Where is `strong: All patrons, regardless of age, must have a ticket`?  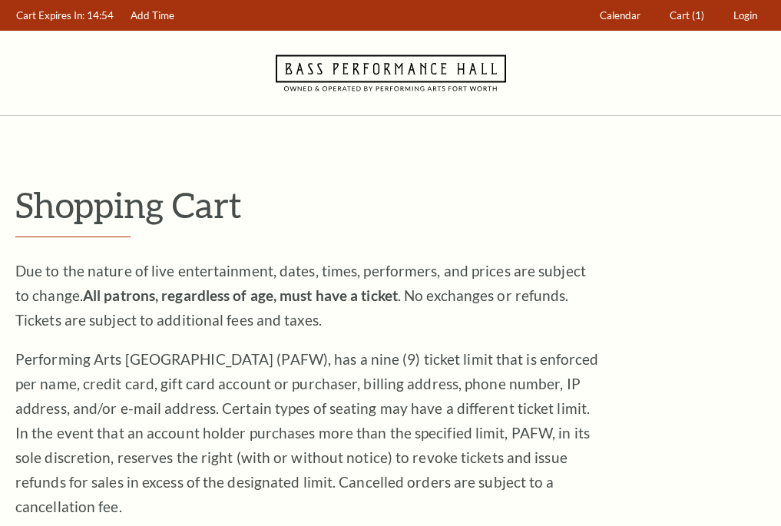
strong: All patrons, regardless of age, must have a ticket is located at coordinates (240, 295).